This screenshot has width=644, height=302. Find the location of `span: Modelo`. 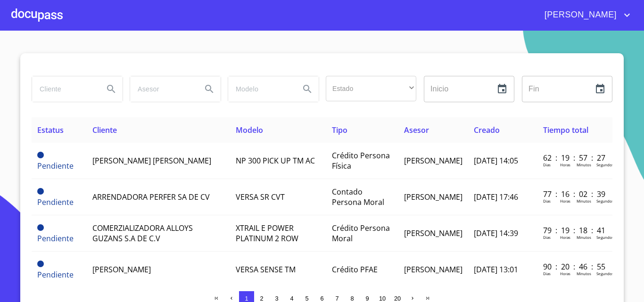

span: Modelo is located at coordinates (249, 130).